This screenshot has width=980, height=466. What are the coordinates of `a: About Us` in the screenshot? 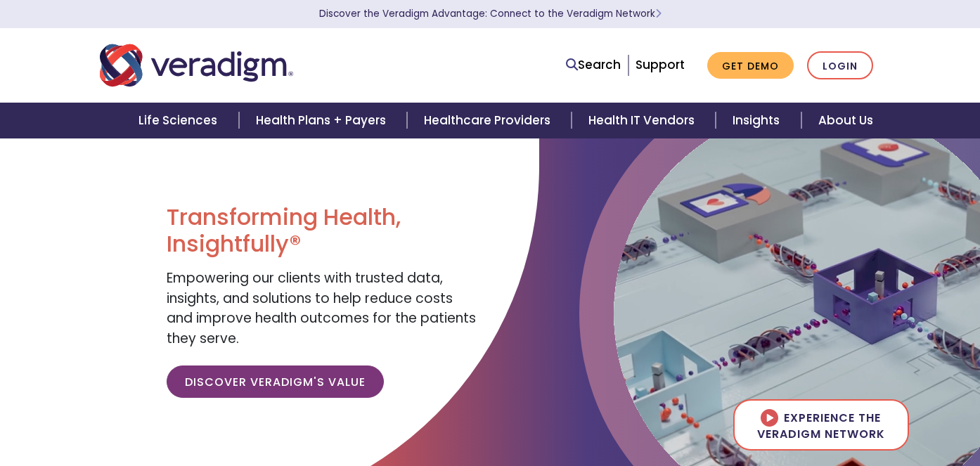 It's located at (846, 120).